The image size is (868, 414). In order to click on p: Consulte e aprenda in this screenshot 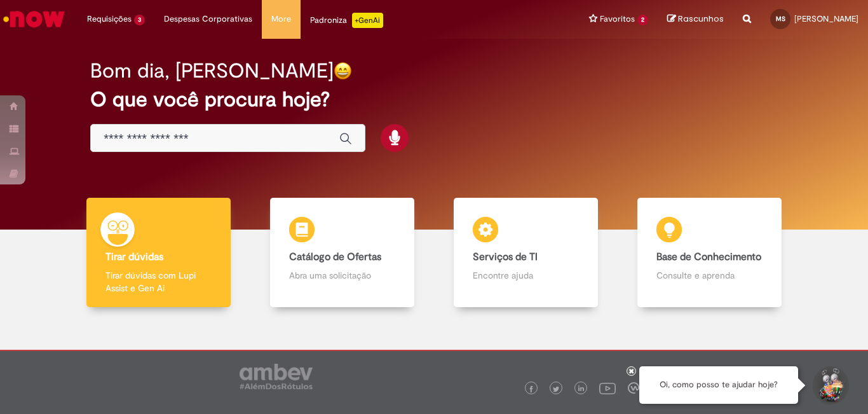, I will do `click(709, 275)`.